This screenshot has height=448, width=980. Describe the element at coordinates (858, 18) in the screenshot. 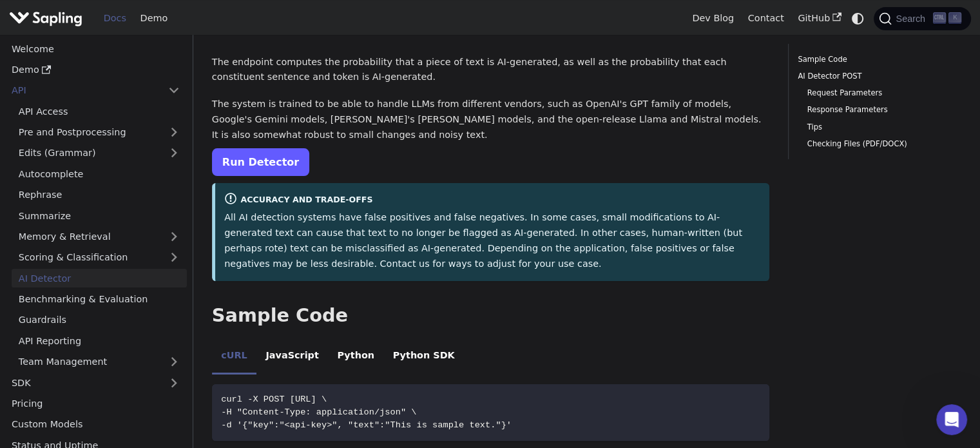

I see `button: Switch between dark and light mode (currently system mode)` at that location.